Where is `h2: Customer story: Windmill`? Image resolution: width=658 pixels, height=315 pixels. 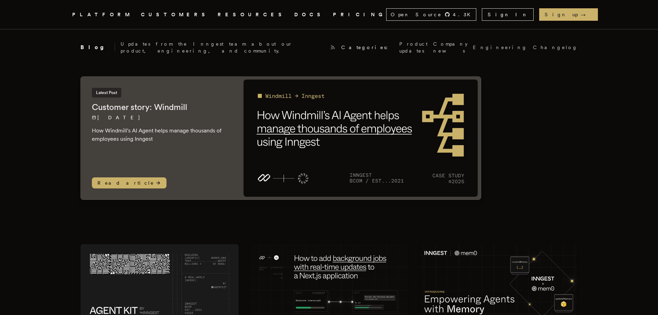
h2: Customer story: Windmill is located at coordinates (161, 107).